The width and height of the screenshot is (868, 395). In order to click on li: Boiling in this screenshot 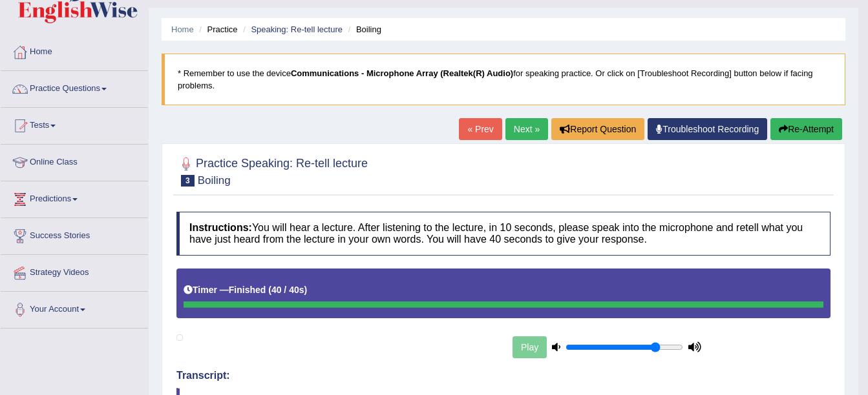, I will do `click(363, 29)`.